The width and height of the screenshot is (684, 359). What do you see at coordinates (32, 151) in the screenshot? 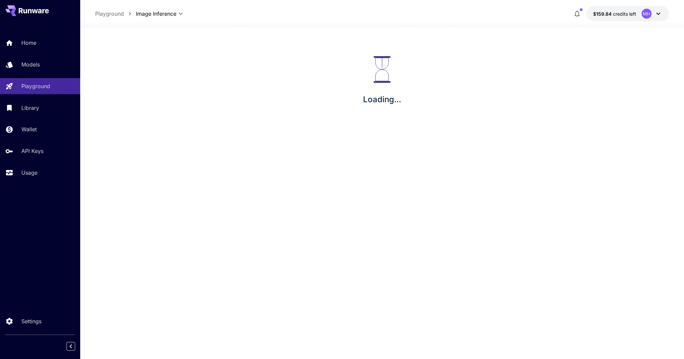
I see `p: API Keys` at bounding box center [32, 151].